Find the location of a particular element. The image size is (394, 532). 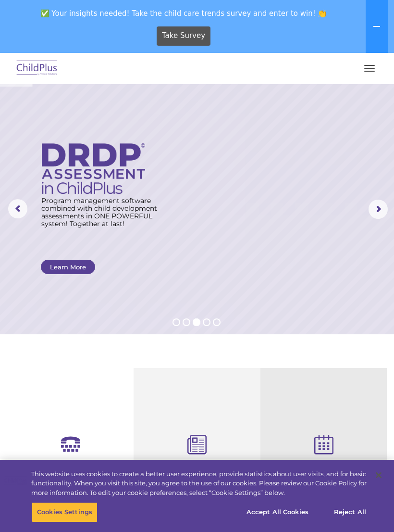

img: ChildPlus by Procare Solutions is located at coordinates (37, 68).